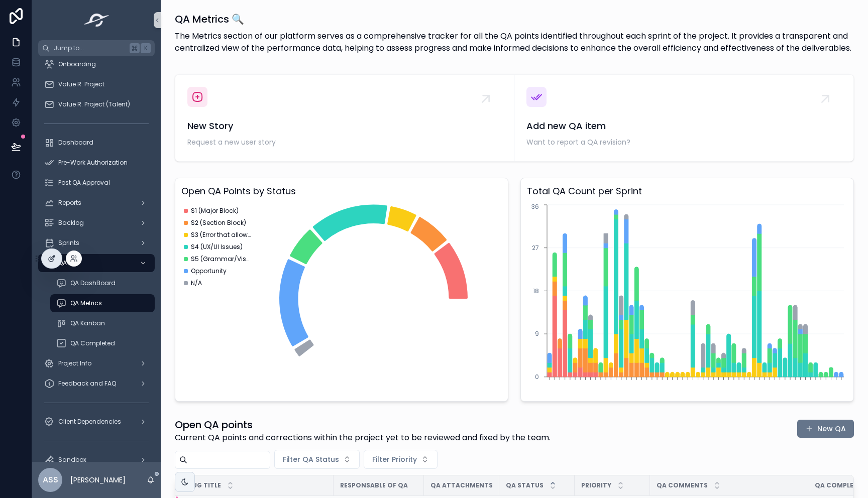 The image size is (868, 498). What do you see at coordinates (825, 429) in the screenshot?
I see `button: New QA` at bounding box center [825, 429].